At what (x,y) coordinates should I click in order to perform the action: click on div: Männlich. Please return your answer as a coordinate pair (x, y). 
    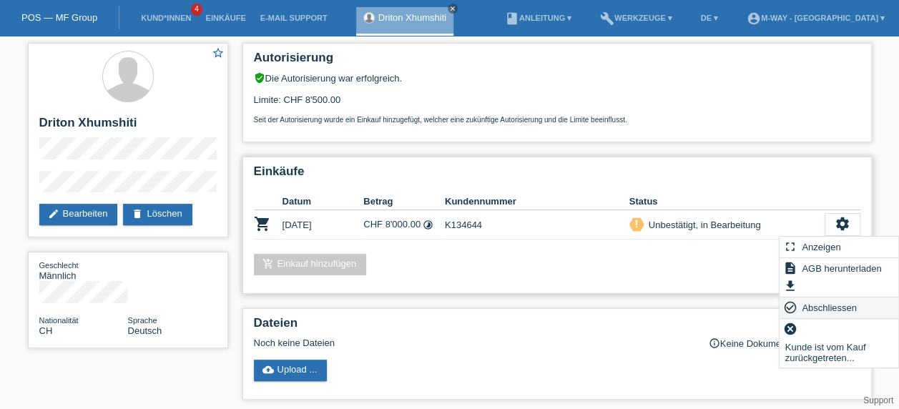
    Looking at the image, I should click on (84, 270).